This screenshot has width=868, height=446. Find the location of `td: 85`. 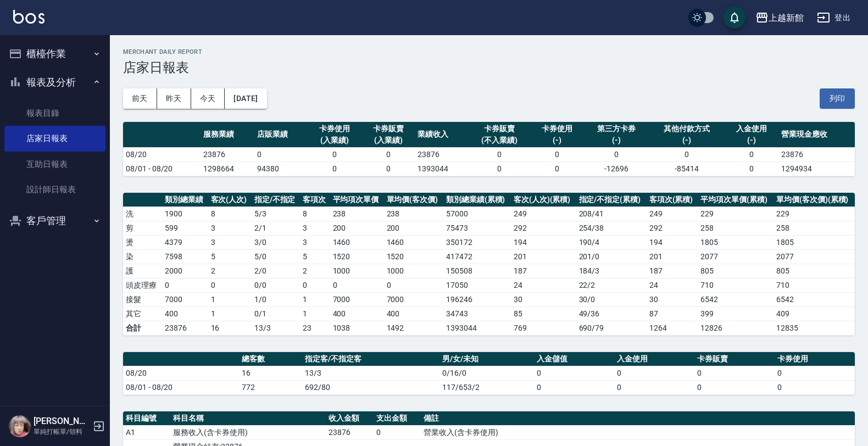

td: 85 is located at coordinates (543, 314).